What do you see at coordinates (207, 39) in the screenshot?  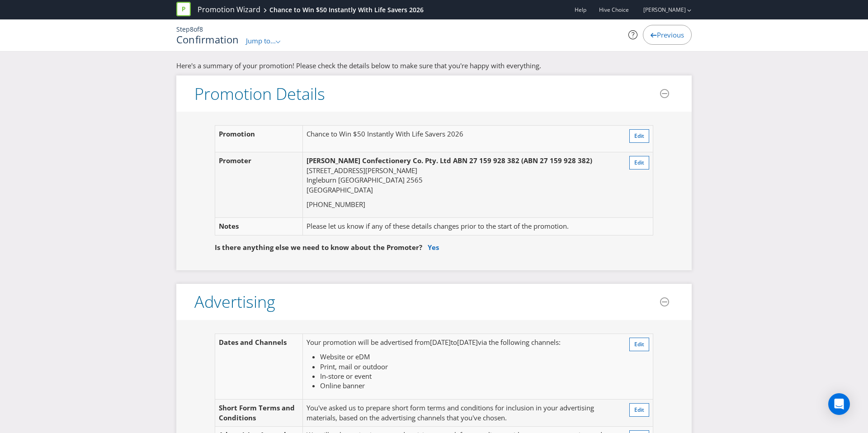 I see `h1: Confirmation` at bounding box center [207, 39].